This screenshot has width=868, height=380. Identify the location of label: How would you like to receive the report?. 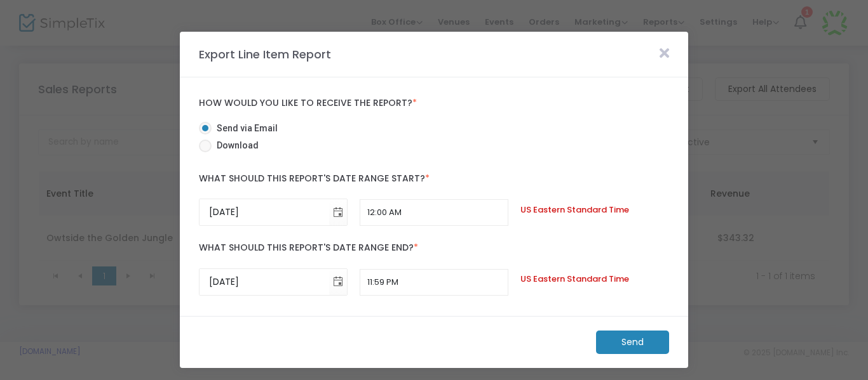
(434, 103).